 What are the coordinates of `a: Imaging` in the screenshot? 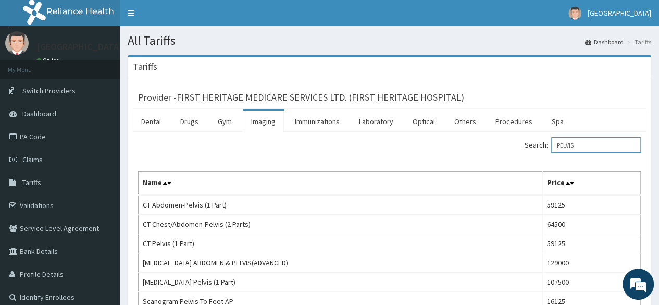 It's located at (263, 121).